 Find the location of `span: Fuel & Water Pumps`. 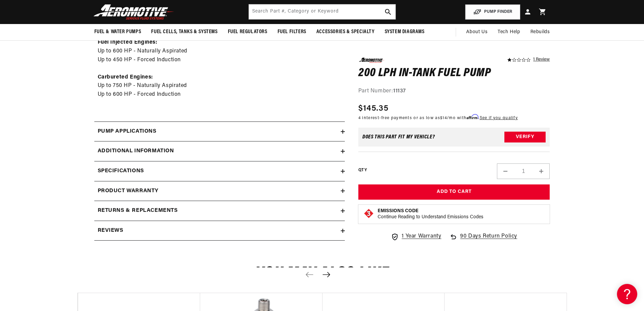

span: Fuel & Water Pumps is located at coordinates (118, 32).